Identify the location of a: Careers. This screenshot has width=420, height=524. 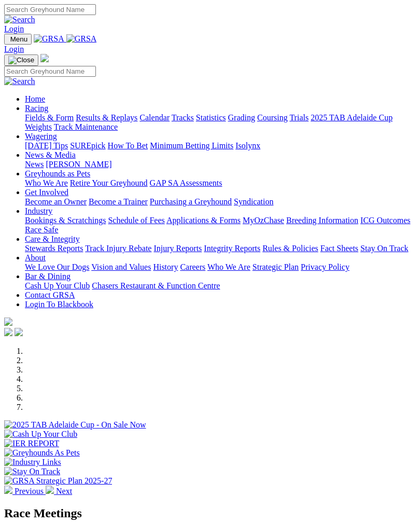
(192, 267).